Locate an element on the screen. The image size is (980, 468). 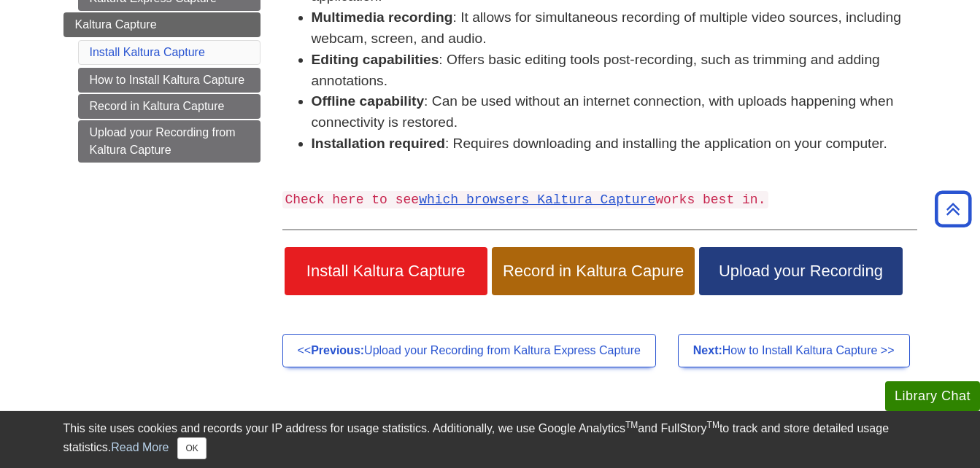
li: : It allows for simultaneous recording of multiple video sources, including webcam, screen, and a... is located at coordinates (614, 29).